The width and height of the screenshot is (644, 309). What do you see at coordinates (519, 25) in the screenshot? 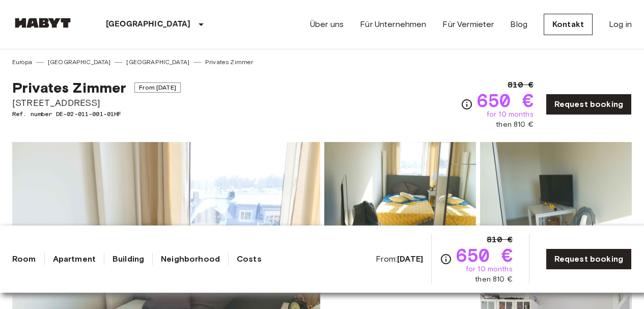
I see `a: Blog` at bounding box center [519, 25].